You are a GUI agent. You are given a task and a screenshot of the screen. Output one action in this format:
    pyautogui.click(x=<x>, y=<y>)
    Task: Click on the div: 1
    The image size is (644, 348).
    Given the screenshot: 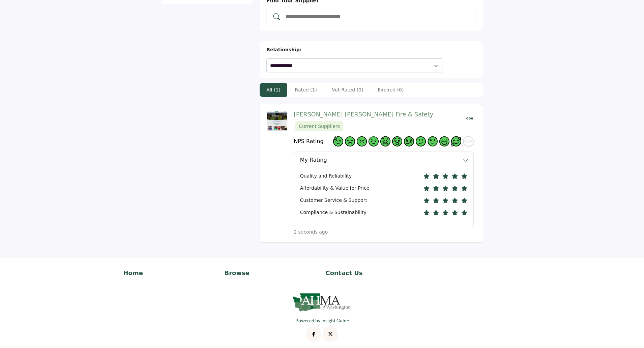 What is the action you would take?
    pyautogui.click(x=350, y=142)
    